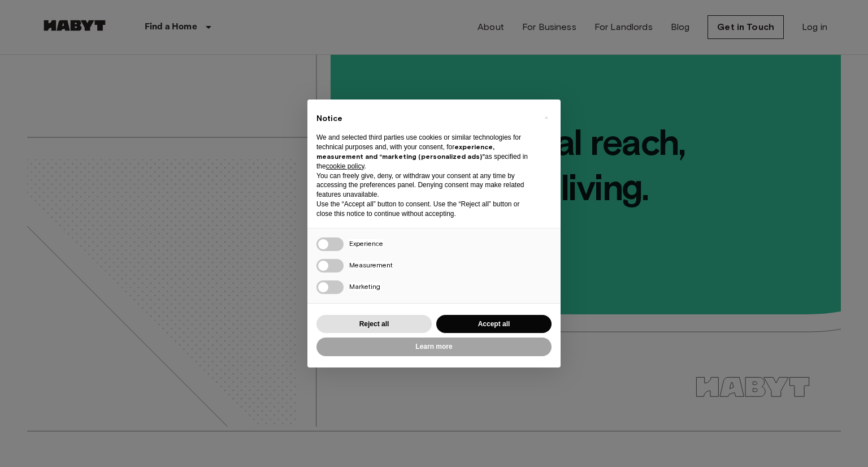 The image size is (868, 467). What do you see at coordinates (425, 186) in the screenshot?
I see `p: You can freely give, deny, or withdraw your consent at any time by accessing the preferences pane...` at bounding box center [425, 186].